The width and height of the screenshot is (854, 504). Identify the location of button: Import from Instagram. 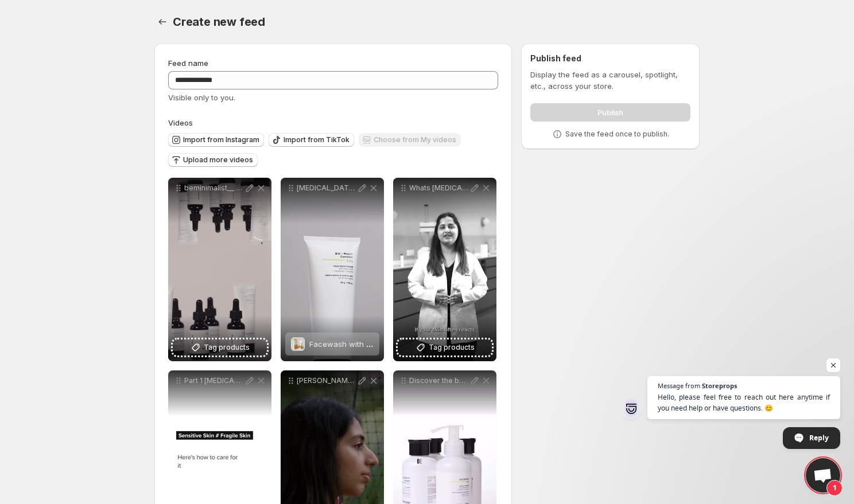
(216, 140).